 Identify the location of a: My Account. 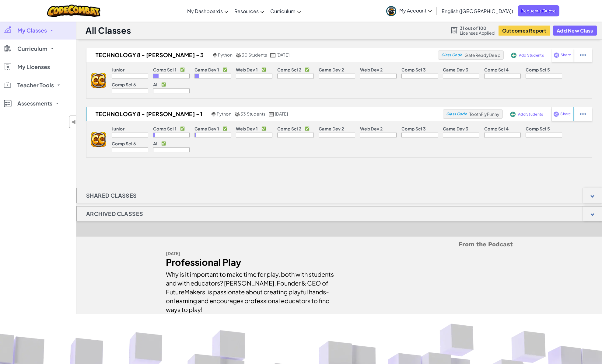
(409, 11).